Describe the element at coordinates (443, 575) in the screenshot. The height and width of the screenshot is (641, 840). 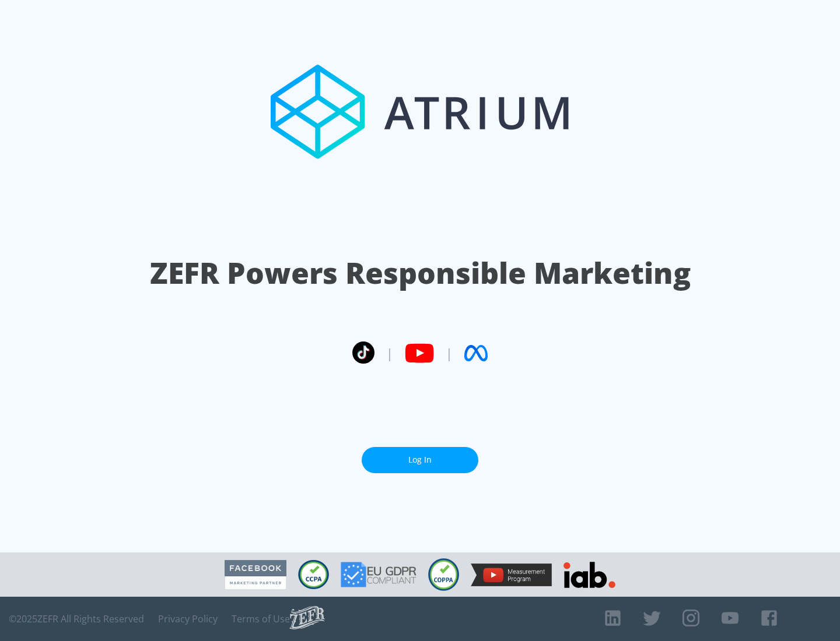
I see `img: COPPA Compliant` at that location.